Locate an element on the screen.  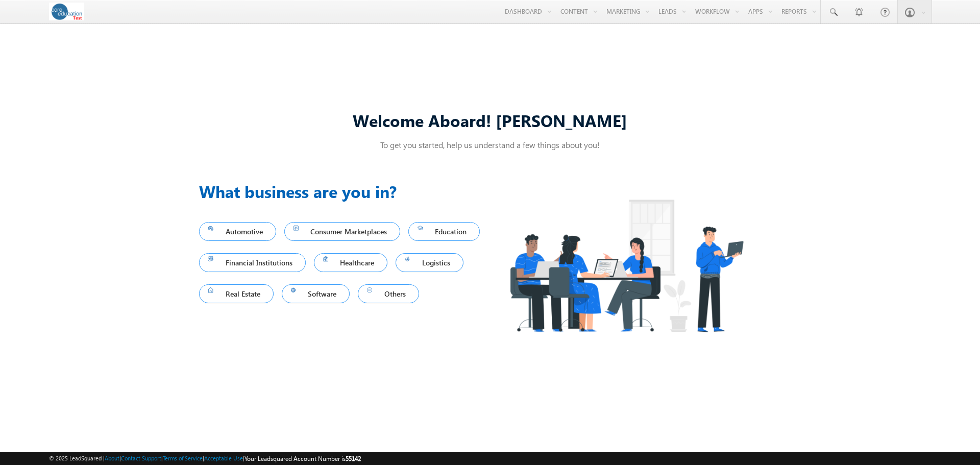
a: Acceptable Use is located at coordinates (224, 458).